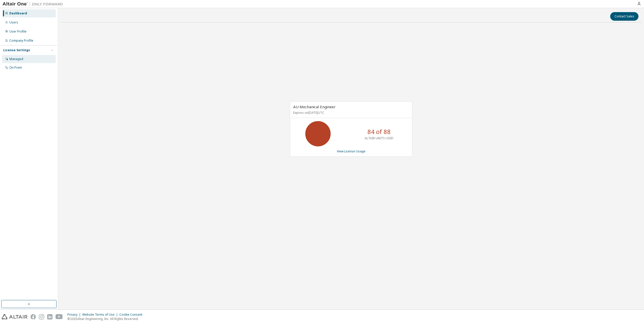  Describe the element at coordinates (74, 315) in the screenshot. I see `div: Privacy` at that location.